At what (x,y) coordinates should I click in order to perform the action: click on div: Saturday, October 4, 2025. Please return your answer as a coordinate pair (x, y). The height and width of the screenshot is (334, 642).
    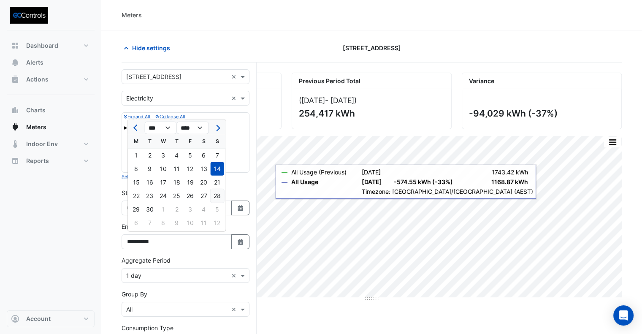
    Looking at the image, I should click on (204, 209).